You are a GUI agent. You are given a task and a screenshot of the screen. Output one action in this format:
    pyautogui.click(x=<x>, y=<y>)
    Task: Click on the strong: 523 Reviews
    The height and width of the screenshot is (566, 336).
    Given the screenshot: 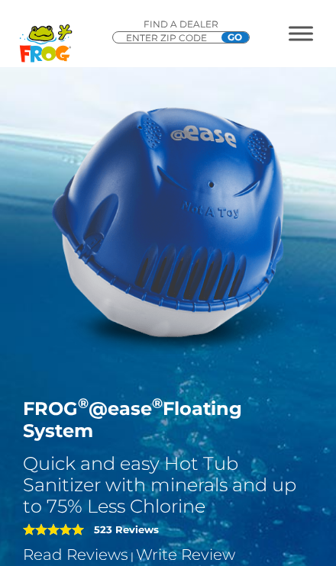 What is the action you would take?
    pyautogui.click(x=126, y=530)
    